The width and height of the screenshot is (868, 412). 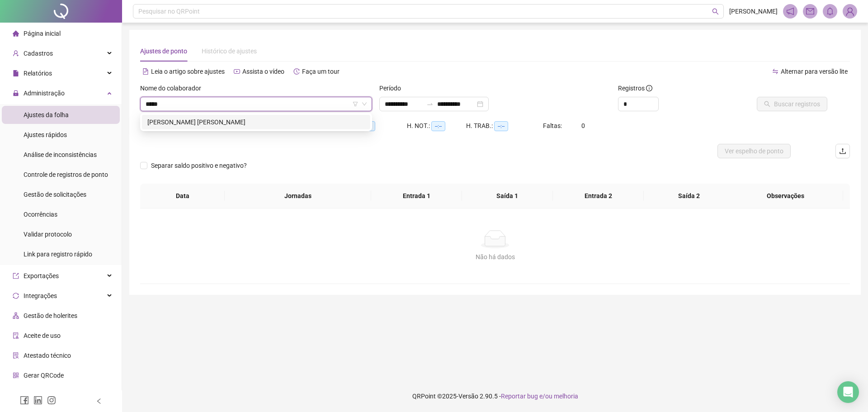 What do you see at coordinates (16, 375) in the screenshot?
I see `span: qrcode` at bounding box center [16, 375].